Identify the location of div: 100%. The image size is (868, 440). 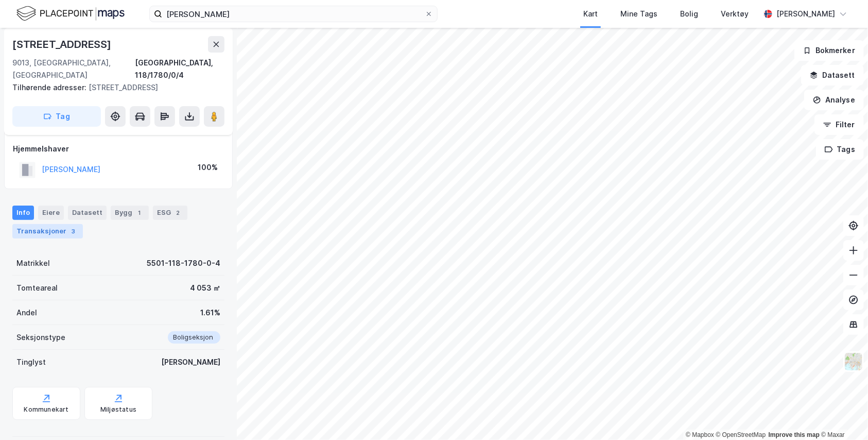
(207, 167).